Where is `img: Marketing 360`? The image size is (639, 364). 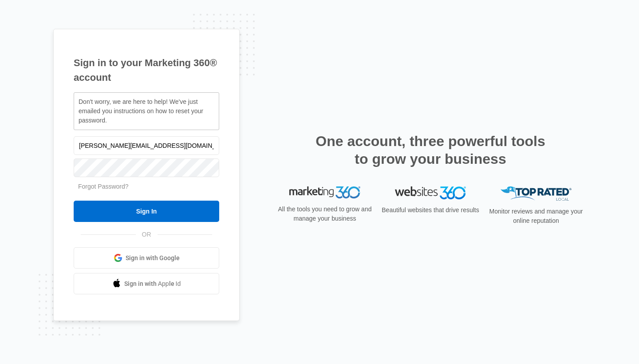 img: Marketing 360 is located at coordinates (325, 192).